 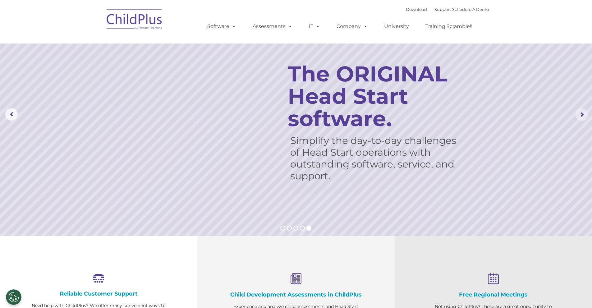 What do you see at coordinates (377, 158) in the screenshot?
I see `rs-layer: Simplify the day-to-day challenges of Head Start operations with outstanding software, service, a...` at bounding box center [377, 158].